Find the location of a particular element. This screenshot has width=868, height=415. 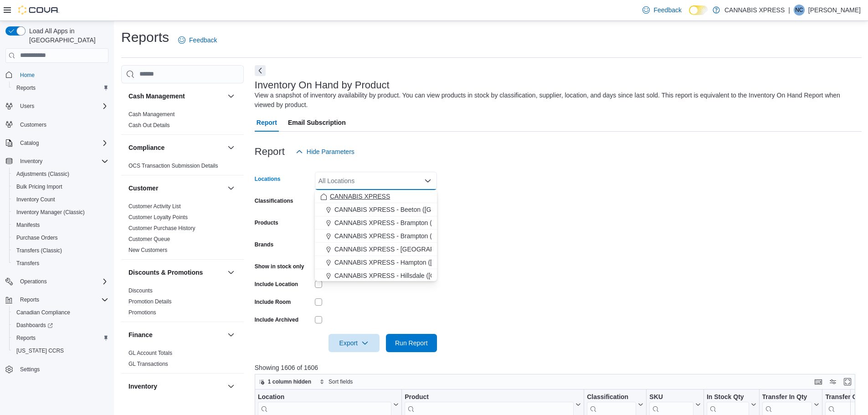

span: Bulk Pricing Import is located at coordinates (39, 187).